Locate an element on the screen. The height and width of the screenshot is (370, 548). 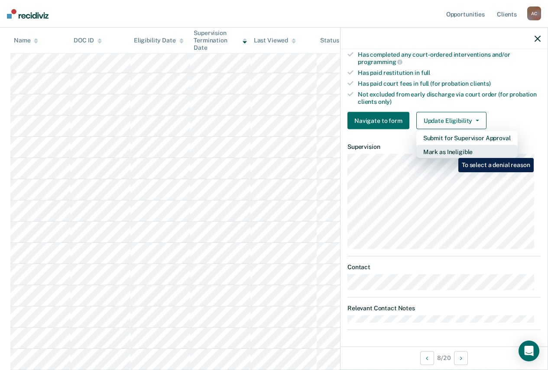
dt: Relevant Contact Notes is located at coordinates (444, 308).